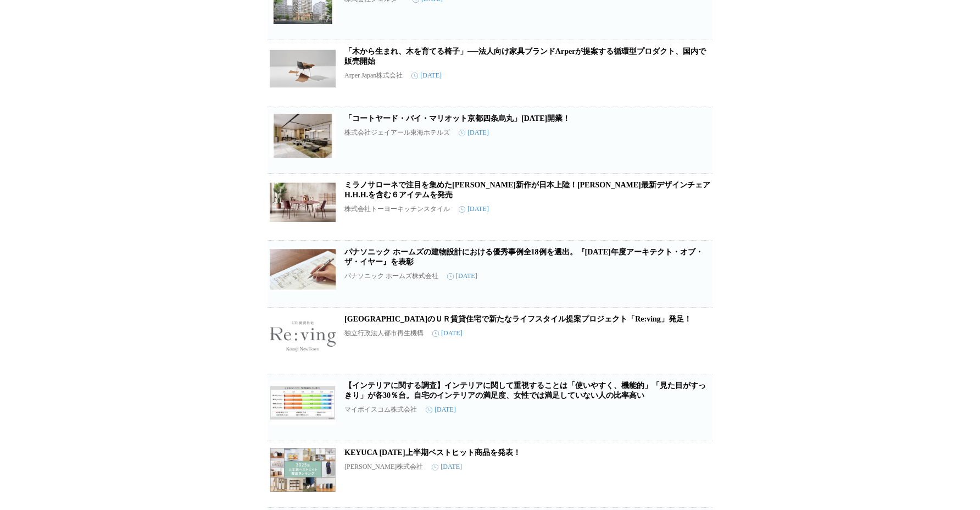 This screenshot has width=980, height=510. What do you see at coordinates (303, 470) in the screenshot?
I see `img: KEYUCA 2025年上半期ベストヒット商品を発表！` at bounding box center [303, 470].